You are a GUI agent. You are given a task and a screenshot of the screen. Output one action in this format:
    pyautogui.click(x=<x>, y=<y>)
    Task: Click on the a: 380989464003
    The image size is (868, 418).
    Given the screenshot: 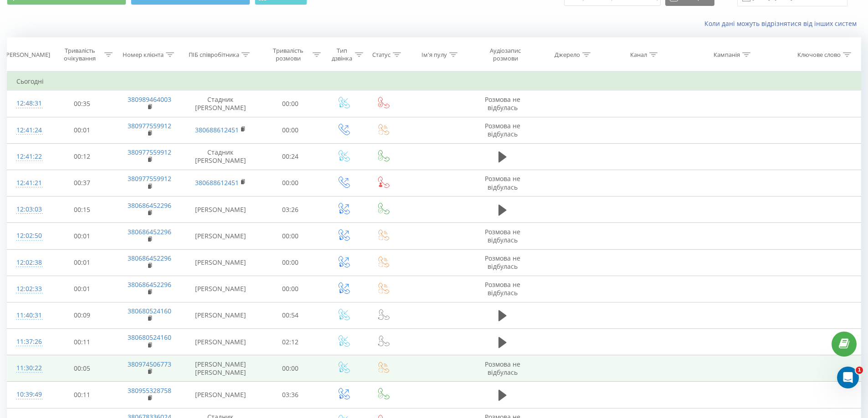 What is the action you would take?
    pyautogui.click(x=150, y=99)
    